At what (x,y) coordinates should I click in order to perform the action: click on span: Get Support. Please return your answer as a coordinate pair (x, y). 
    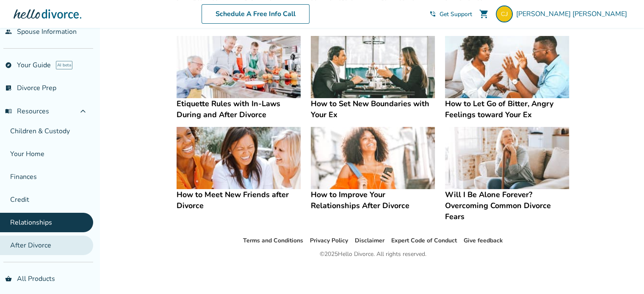
    Looking at the image, I should click on (455, 14).